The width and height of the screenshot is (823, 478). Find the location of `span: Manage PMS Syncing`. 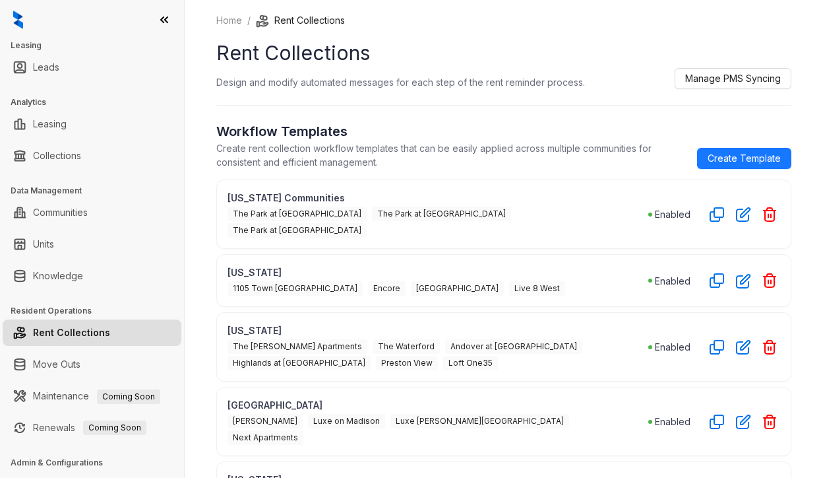

span: Manage PMS Syncing is located at coordinates (733, 78).